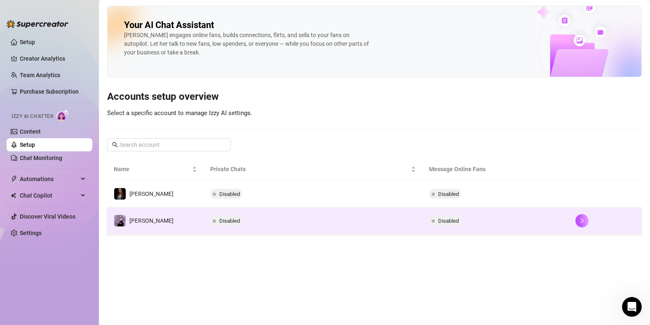 This screenshot has height=325, width=650. Describe the element at coordinates (32, 116) in the screenshot. I see `span: Izzy AI Chatter` at that location.